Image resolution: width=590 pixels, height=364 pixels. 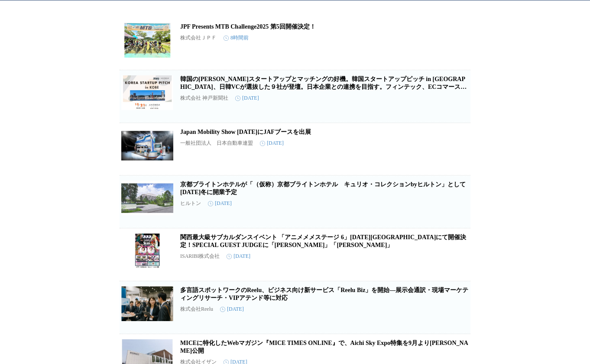 I want to click on img: Japan Mobility Show 2025にJAFブースを出展, so click(x=147, y=146).